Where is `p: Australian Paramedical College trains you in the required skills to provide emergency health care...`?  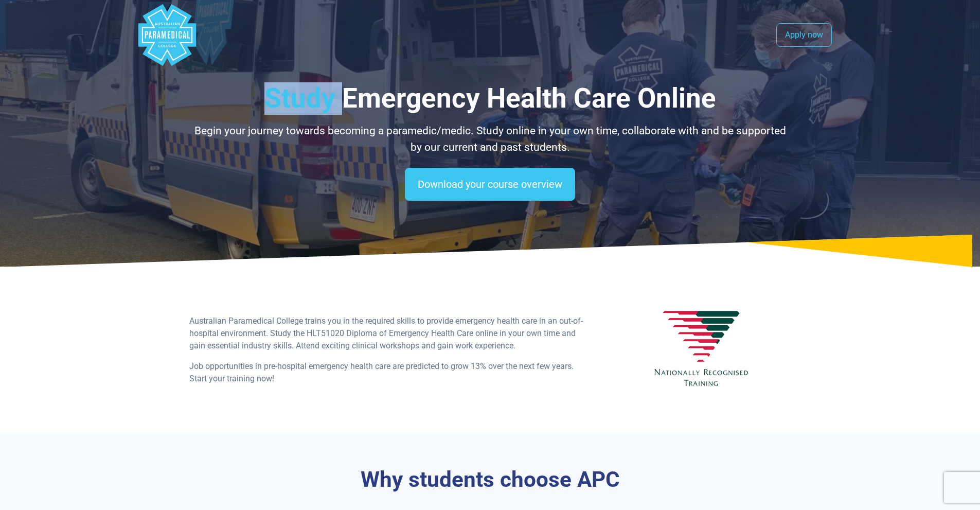 p: Australian Paramedical College trains you in the required skills to provide emergency health care... is located at coordinates (388, 334).